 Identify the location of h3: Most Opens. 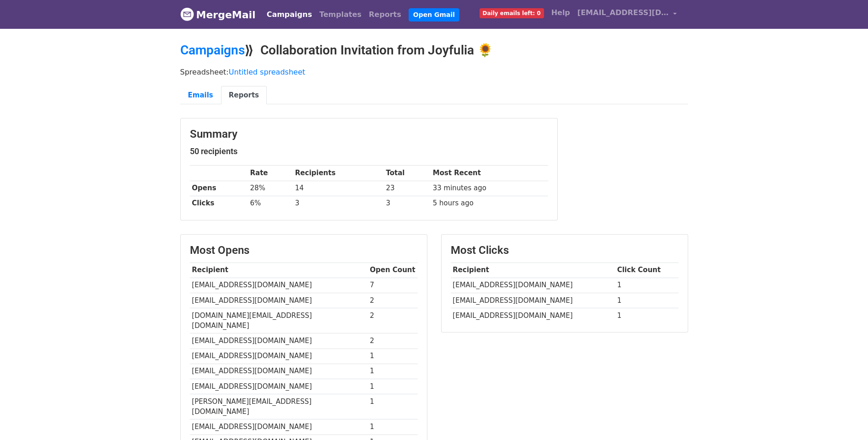
(304, 250).